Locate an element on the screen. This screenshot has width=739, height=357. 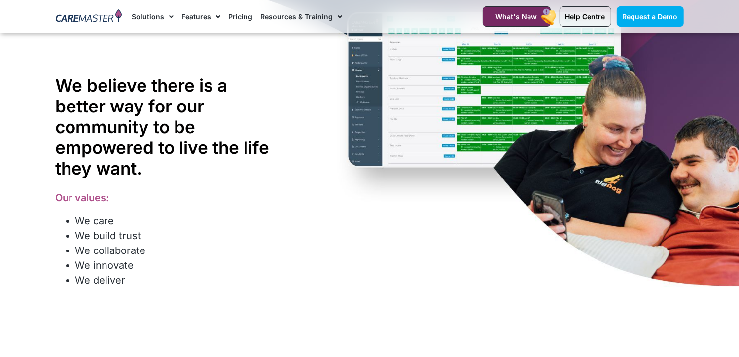
a: What's New is located at coordinates (516, 16).